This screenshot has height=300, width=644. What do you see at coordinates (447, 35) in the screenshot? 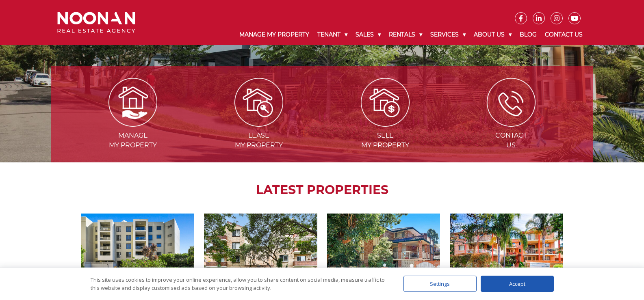
I see `a: Services` at bounding box center [447, 35].